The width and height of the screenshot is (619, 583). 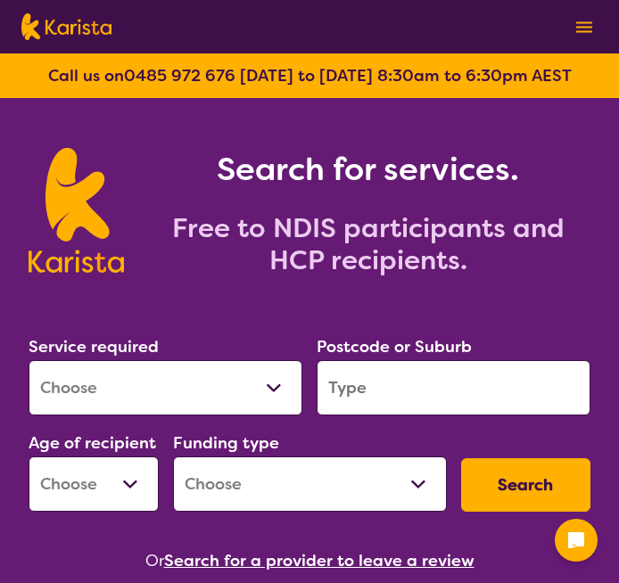 I want to click on h1: Search for services., so click(x=368, y=170).